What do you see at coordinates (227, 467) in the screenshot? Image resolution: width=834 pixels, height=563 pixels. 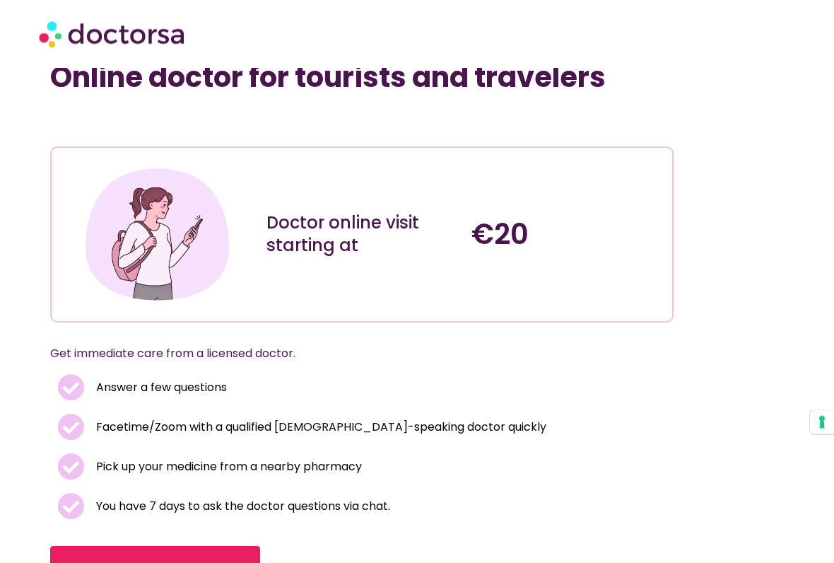 I see `span: Pick up your medicine from a nearby pharmacy` at bounding box center [227, 467].